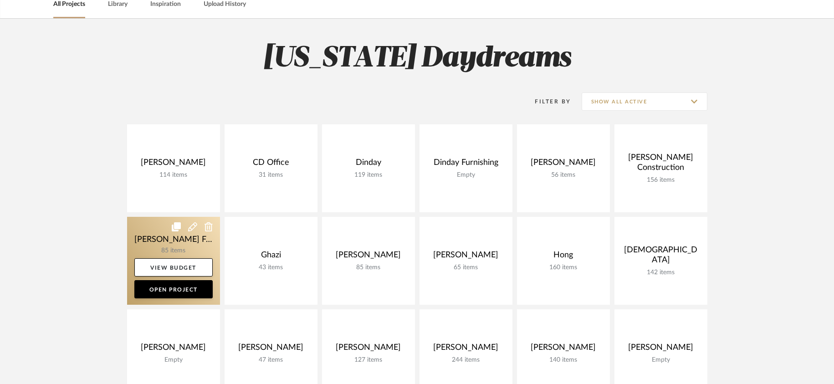 The width and height of the screenshot is (834, 384). I want to click on div: Hong, so click(564, 257).